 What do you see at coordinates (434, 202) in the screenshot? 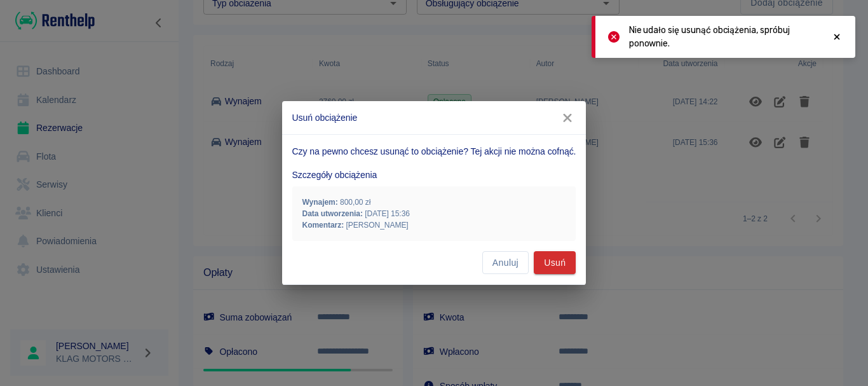
I see `p: 800,00 zł` at bounding box center [434, 202].